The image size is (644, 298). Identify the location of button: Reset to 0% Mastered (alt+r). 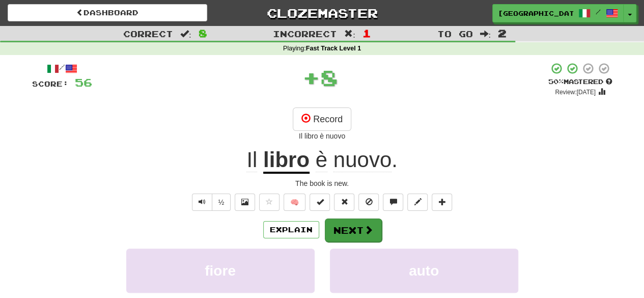
(344, 202).